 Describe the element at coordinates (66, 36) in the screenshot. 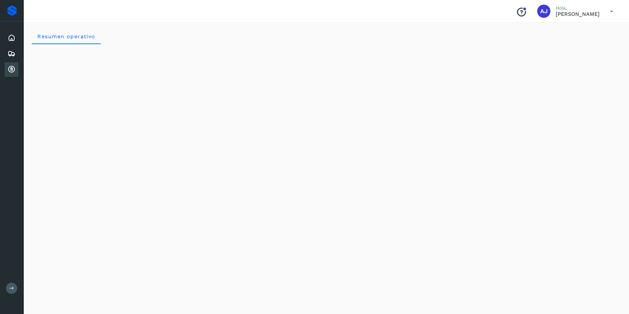

I see `span: Resumen operativo` at that location.